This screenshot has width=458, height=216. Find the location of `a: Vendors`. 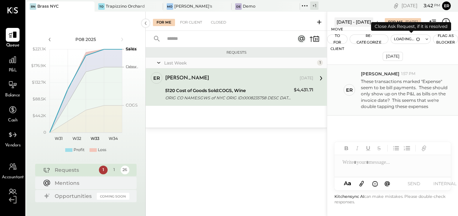

a: Vendors is located at coordinates (13, 138).